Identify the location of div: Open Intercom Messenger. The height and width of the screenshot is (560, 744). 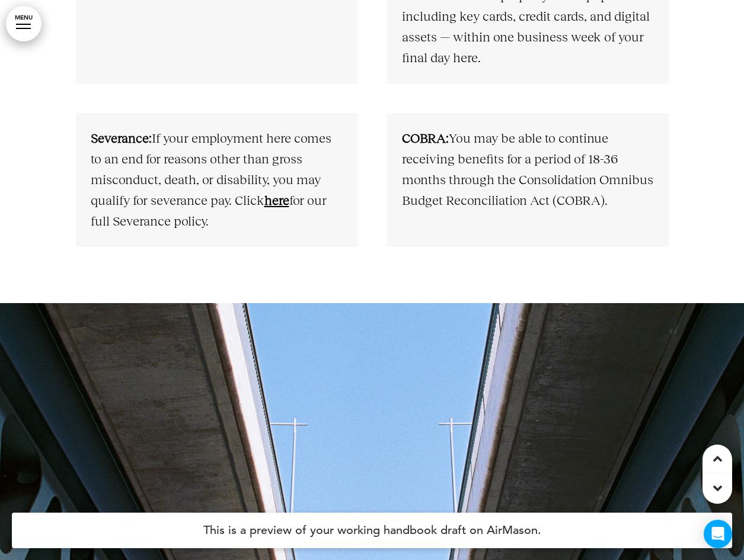
(718, 534).